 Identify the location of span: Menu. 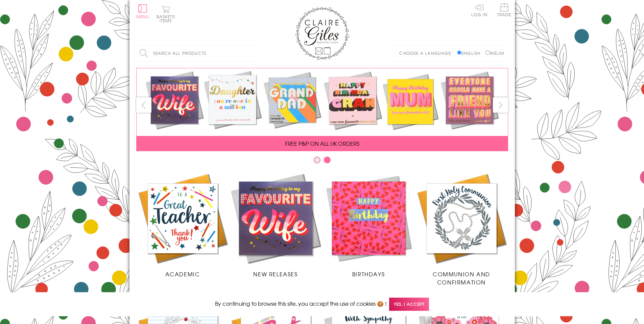
(143, 17).